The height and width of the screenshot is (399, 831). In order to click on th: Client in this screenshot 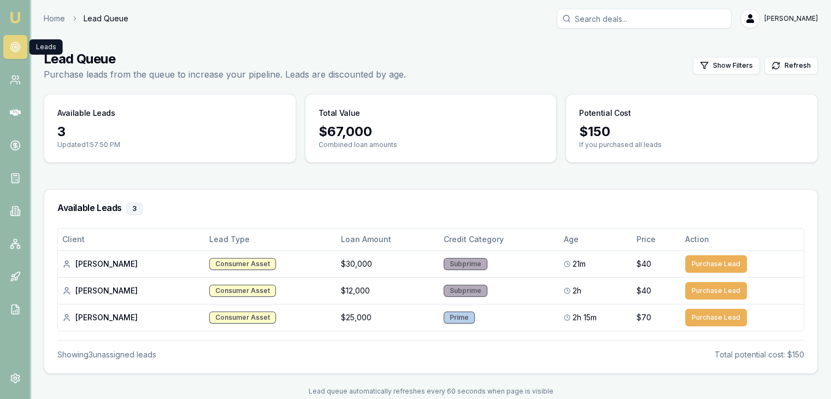, I will do `click(131, 239)`.